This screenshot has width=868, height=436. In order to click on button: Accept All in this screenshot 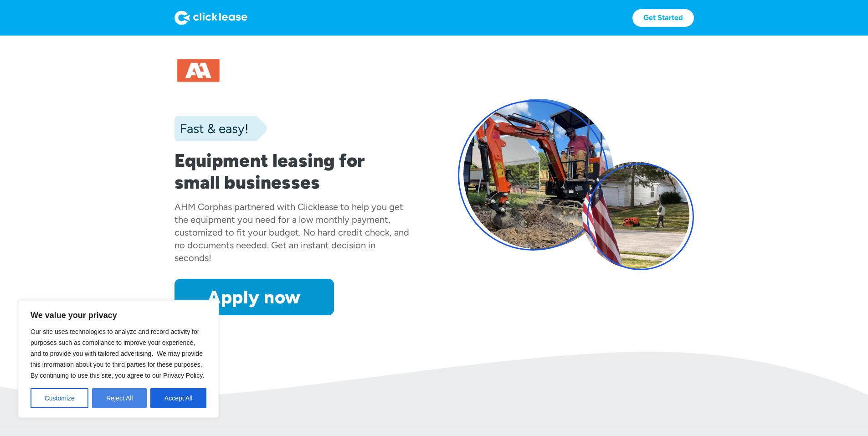, I will do `click(178, 398)`.